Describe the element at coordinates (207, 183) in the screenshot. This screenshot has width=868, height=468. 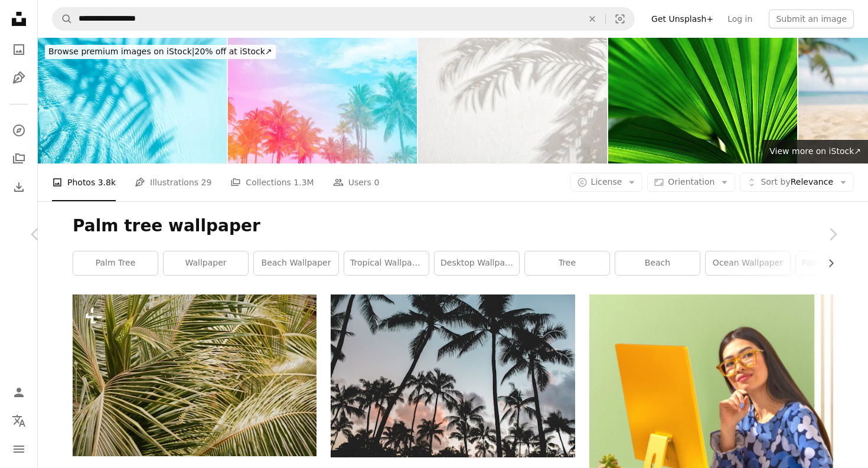
I see `span: 29` at that location.